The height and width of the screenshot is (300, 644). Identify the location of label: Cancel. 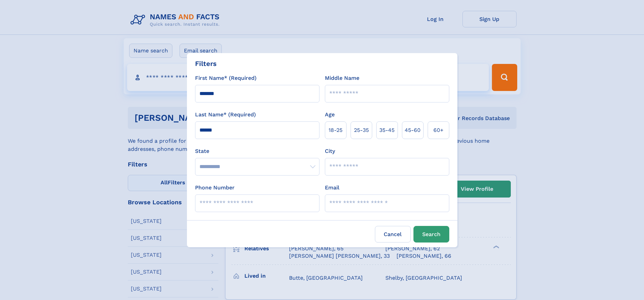
(393, 234).